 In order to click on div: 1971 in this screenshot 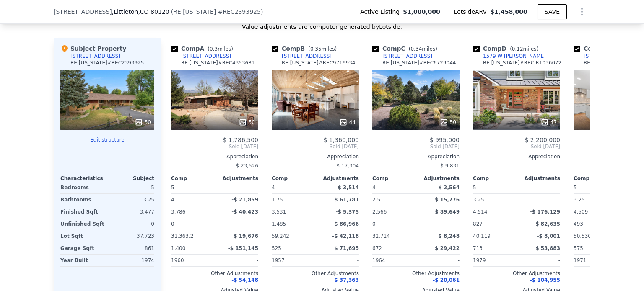, I will do `click(595, 260)`.